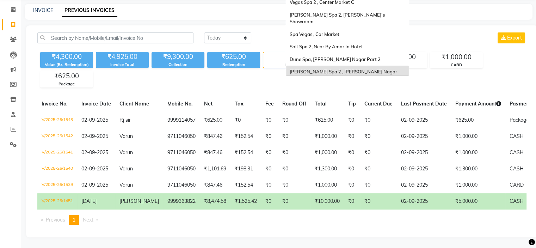  Describe the element at coordinates (233, 64) in the screenshot. I see `div: Redemption` at that location.